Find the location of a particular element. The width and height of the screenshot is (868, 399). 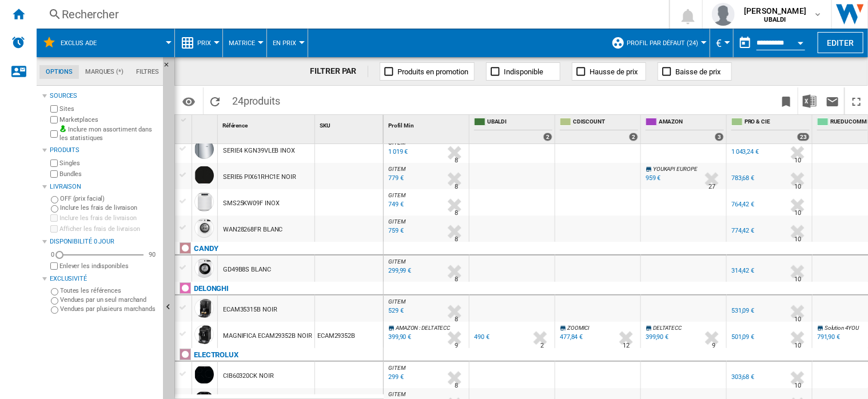

input: Vendues par plusieurs marchands is located at coordinates (54, 309).